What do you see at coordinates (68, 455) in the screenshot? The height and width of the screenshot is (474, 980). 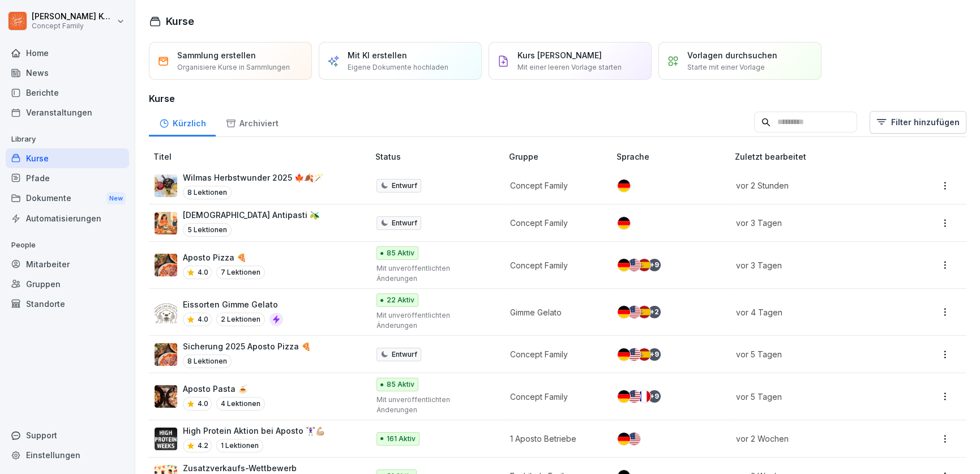 I see `a: Einstellungen` at bounding box center [68, 455].